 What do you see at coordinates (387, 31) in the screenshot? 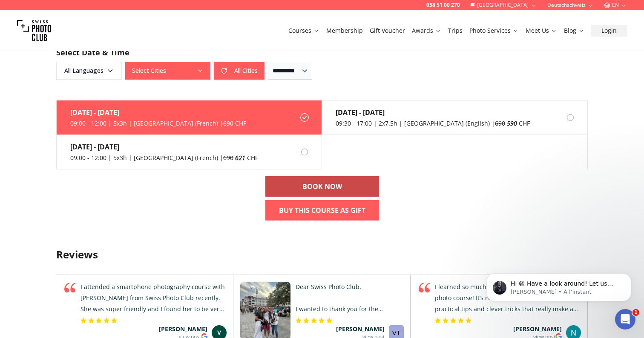
I see `button: Gift Voucher` at bounding box center [387, 31].